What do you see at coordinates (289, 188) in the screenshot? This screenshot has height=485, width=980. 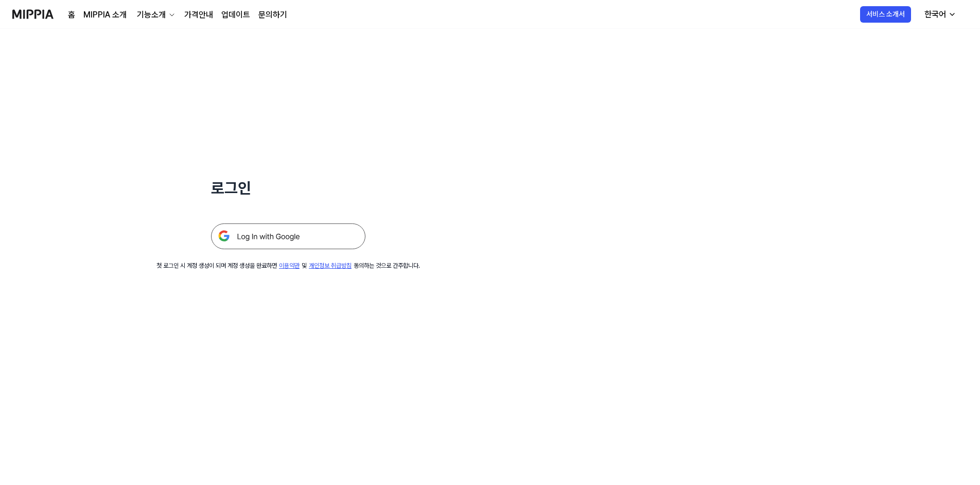 I see `h1: 로그인` at bounding box center [289, 188].